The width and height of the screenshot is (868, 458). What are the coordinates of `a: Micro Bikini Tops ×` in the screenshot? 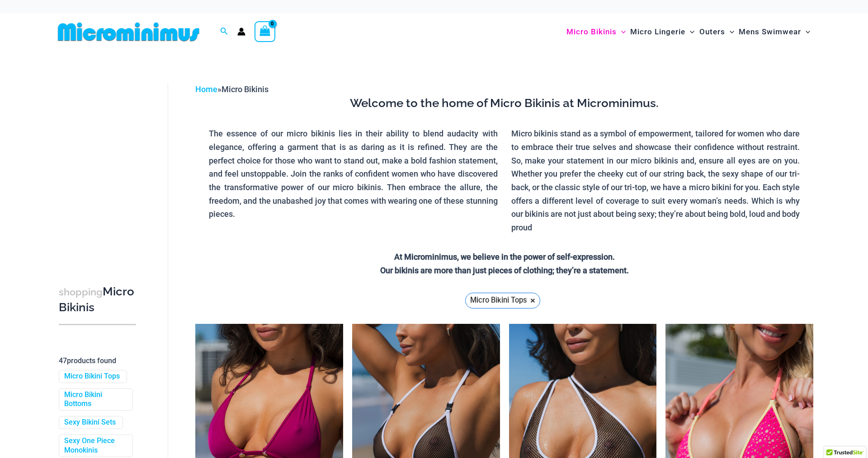 It's located at (503, 301).